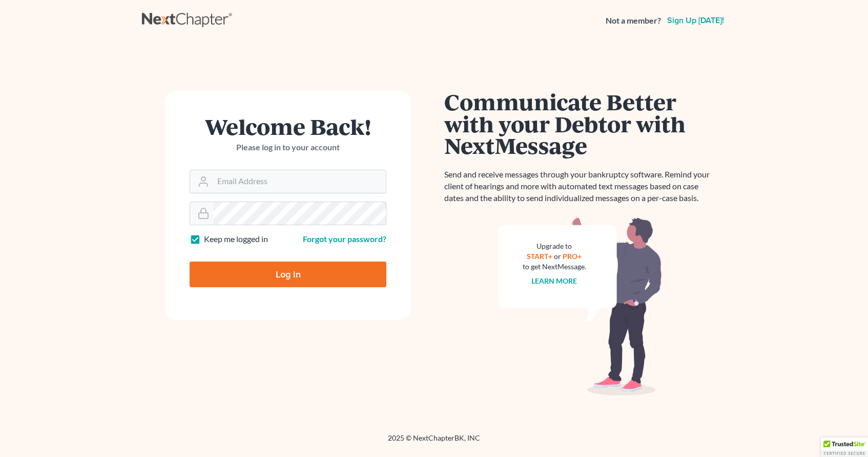  Describe the element at coordinates (288, 147) in the screenshot. I see `p: Please log in to your account` at that location.